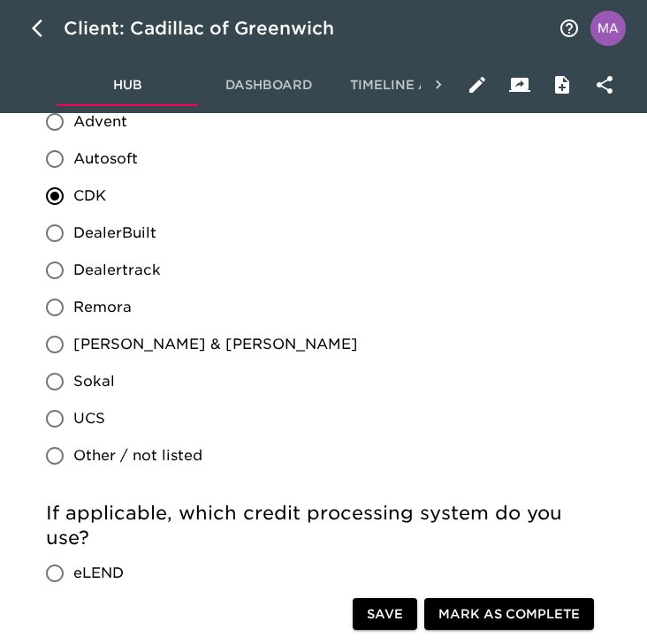 This screenshot has width=647, height=644. What do you see at coordinates (477, 85) in the screenshot?
I see `button: Edit Hub` at bounding box center [477, 85].